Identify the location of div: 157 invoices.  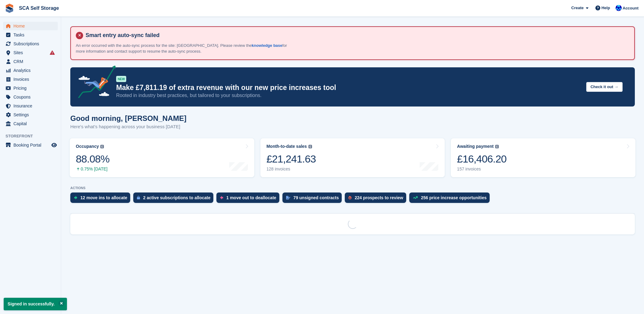
(481, 168).